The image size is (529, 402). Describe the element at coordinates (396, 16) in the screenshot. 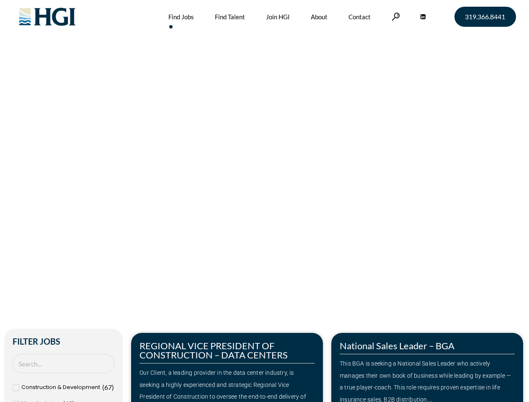

I see `a: Search` at that location.